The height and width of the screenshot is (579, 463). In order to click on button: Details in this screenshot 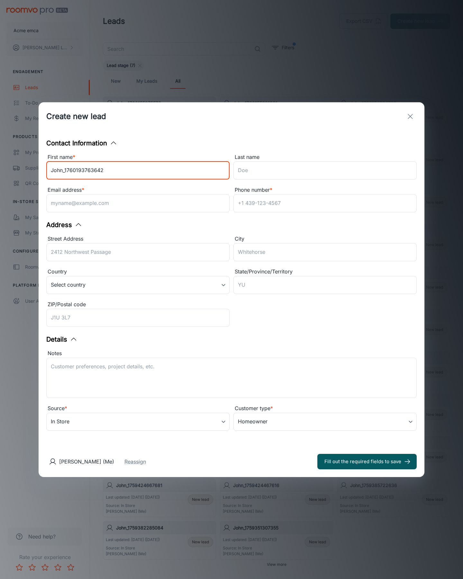, I will do `click(62, 339)`.